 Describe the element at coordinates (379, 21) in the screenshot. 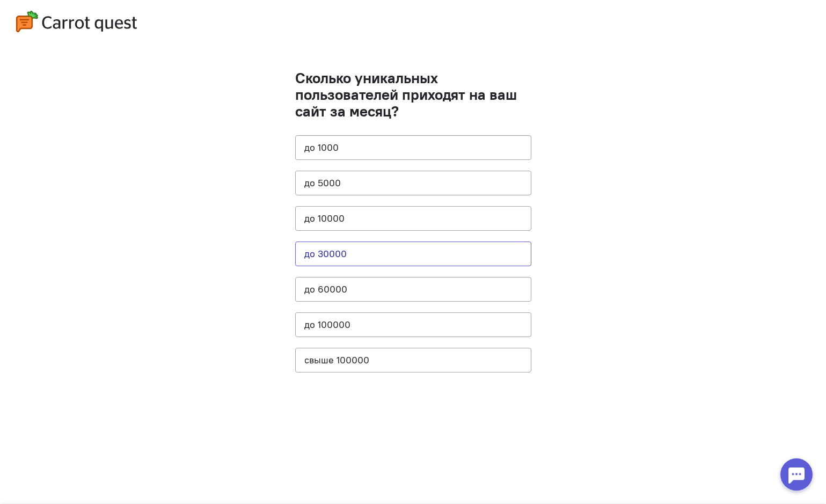

I see `div: Мы используем cookies для улучшения работы сайта, анализа трафика и персонализации. Используя сай...` at that location.